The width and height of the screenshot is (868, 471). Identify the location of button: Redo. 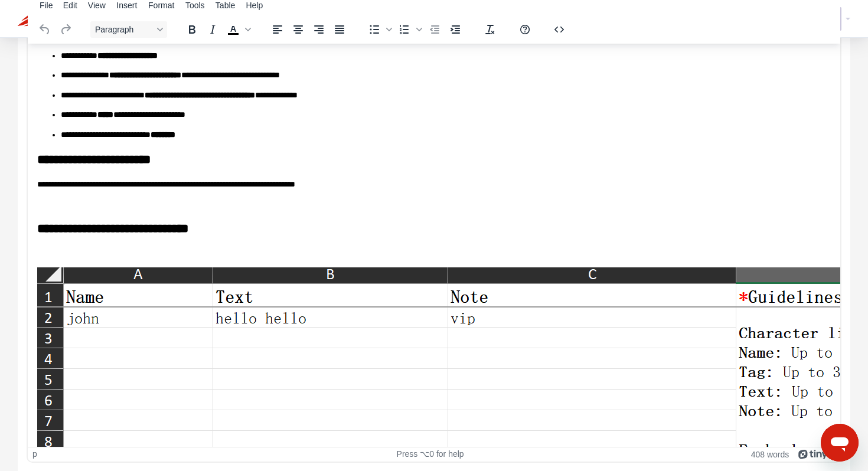
(65, 30).